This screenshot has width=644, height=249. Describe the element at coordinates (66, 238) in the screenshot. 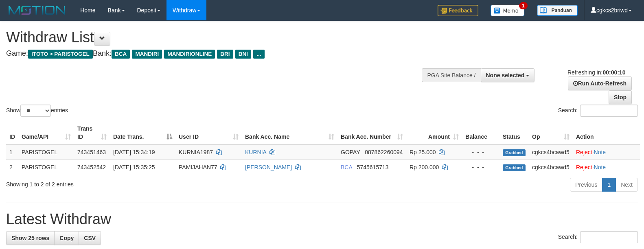

I see `span: Copy` at that location.